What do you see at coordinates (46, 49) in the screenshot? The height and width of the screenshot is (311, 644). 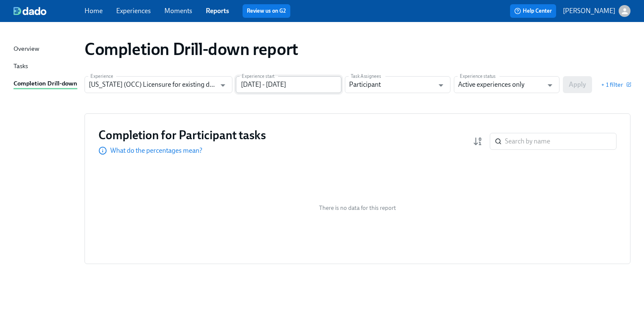 I see `a: Overview` at bounding box center [46, 49].